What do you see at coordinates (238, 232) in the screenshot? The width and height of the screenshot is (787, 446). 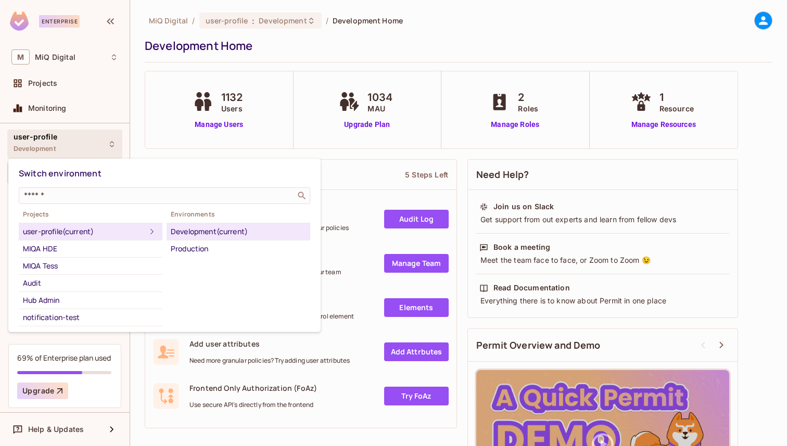 I see `div: Development (current)` at bounding box center [238, 232].